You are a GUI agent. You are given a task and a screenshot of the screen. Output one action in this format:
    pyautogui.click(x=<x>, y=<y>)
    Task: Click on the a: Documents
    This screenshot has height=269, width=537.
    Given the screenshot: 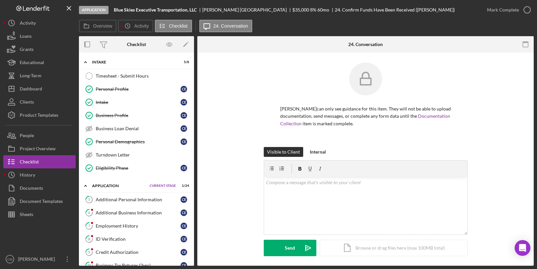 What is the action you would take?
    pyautogui.click(x=39, y=188)
    